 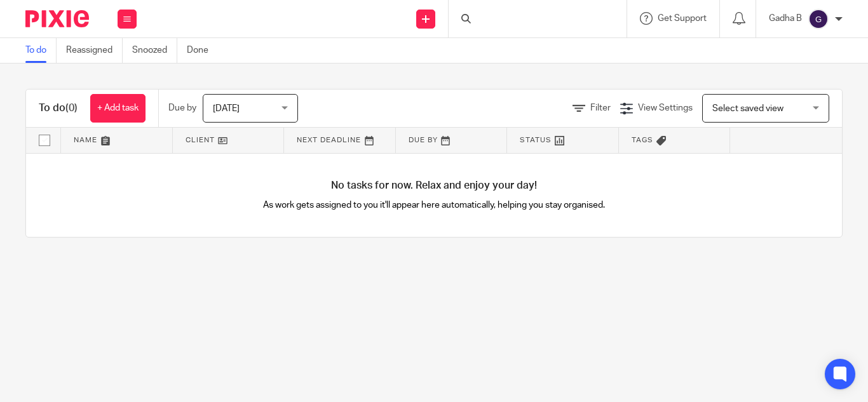 I want to click on p: As work gets assigned to you it'll appear here automatically, helping you stay organised., so click(x=434, y=206).